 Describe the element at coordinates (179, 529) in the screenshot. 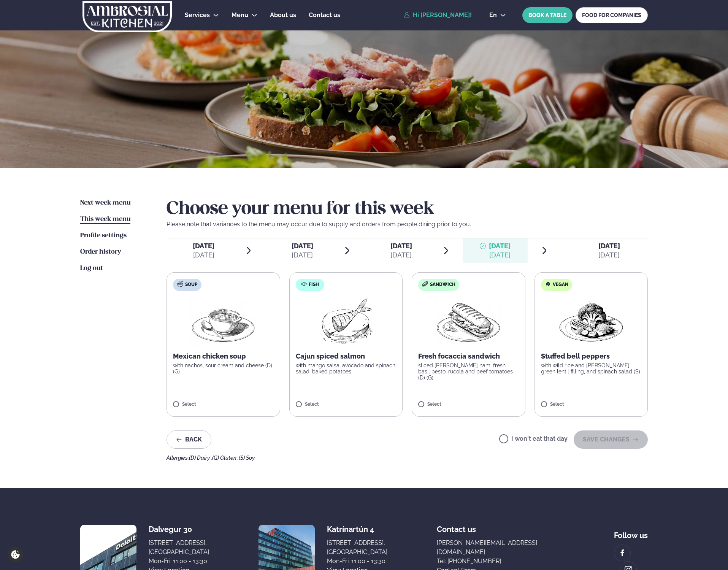

I see `div: Dalvegur 30` at that location.